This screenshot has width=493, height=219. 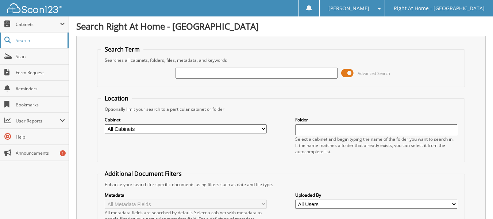 I want to click on label: Uploaded By, so click(x=377, y=195).